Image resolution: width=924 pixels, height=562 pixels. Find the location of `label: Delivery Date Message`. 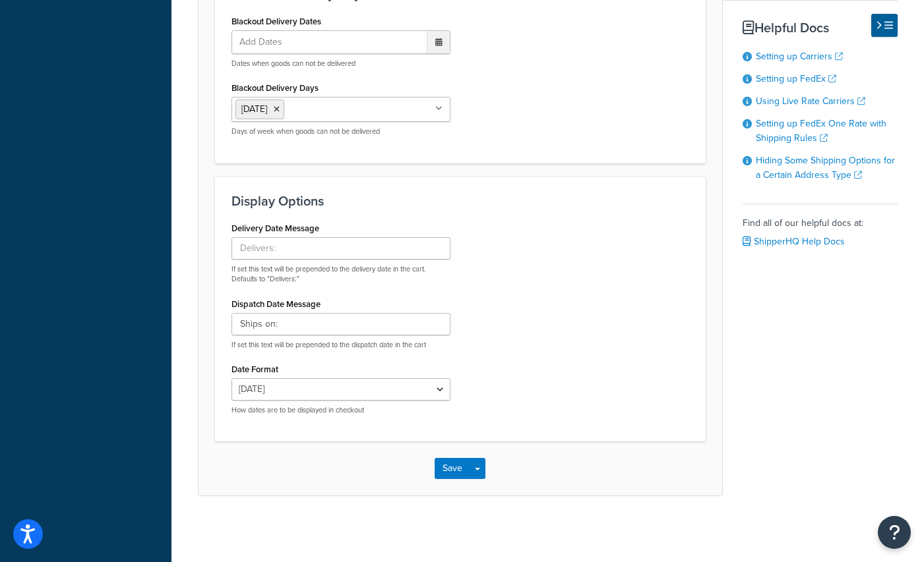

label: Delivery Date Message is located at coordinates (275, 228).